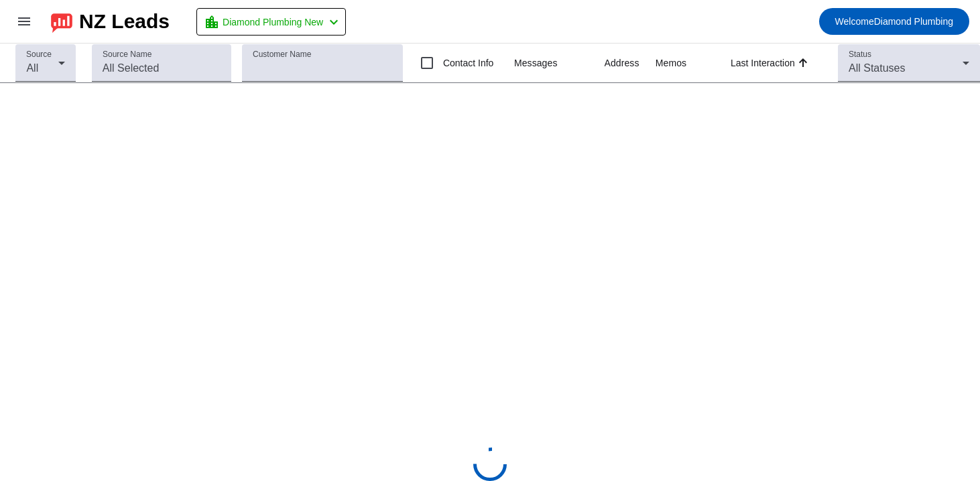 Image resolution: width=980 pixels, height=481 pixels. I want to click on th: Messages, so click(559, 63).